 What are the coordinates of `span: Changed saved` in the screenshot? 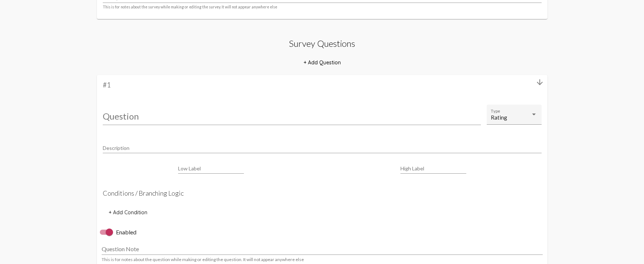 It's located at (283, 246).